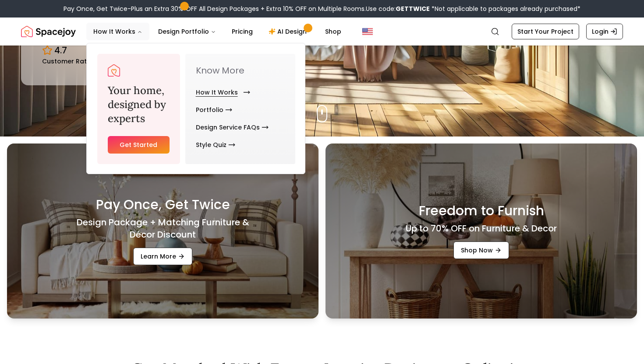 The width and height of the screenshot is (644, 364). Describe the element at coordinates (60, 51) in the screenshot. I see `p: 4.7` at that location.